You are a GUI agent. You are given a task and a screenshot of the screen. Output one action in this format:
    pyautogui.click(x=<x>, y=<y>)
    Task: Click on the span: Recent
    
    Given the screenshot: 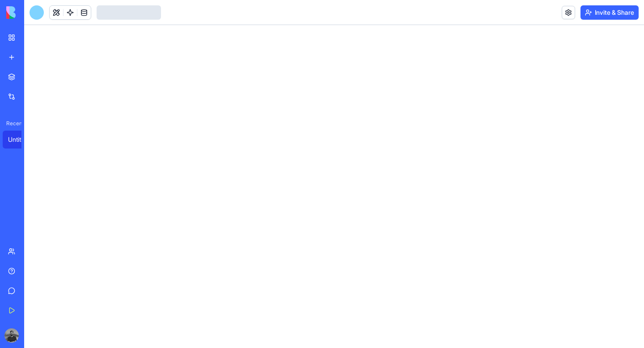 What is the action you would take?
    pyautogui.click(x=12, y=124)
    